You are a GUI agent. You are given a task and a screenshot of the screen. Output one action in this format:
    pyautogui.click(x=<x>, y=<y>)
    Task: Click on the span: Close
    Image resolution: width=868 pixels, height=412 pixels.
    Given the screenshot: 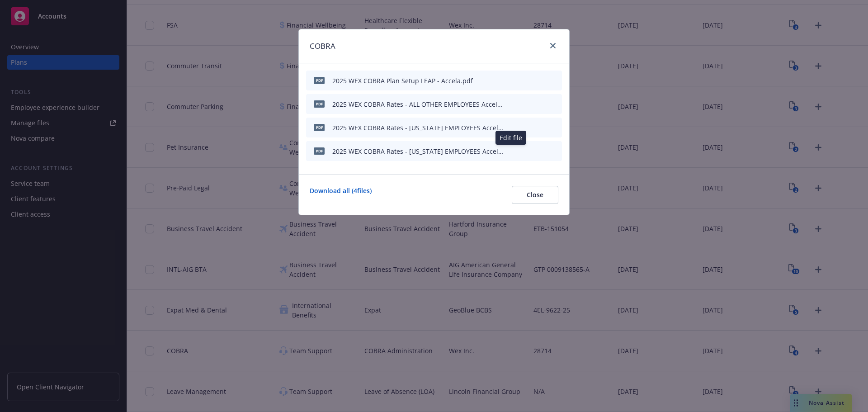 What is the action you would take?
    pyautogui.click(x=535, y=194)
    